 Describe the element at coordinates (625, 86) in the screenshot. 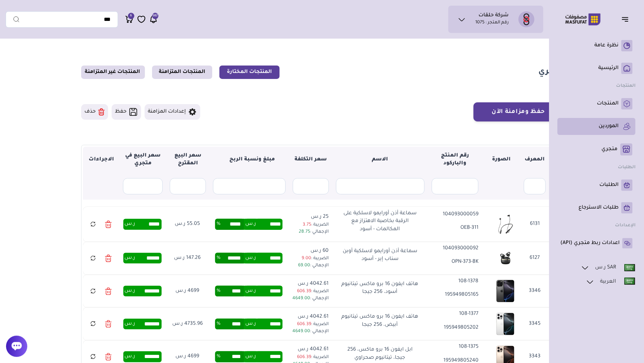

I see `strong: المنتجات` at that location.